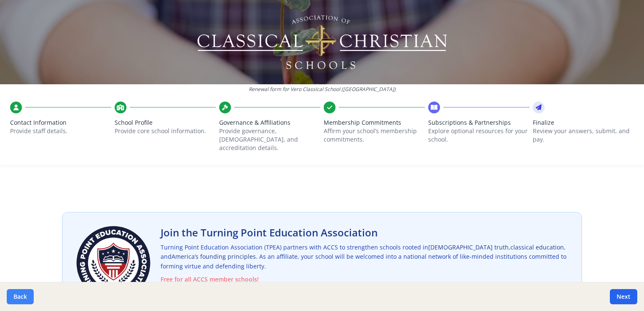  What do you see at coordinates (374, 135) in the screenshot?
I see `p: Affirm your school’s membership commitments.` at bounding box center [374, 135].